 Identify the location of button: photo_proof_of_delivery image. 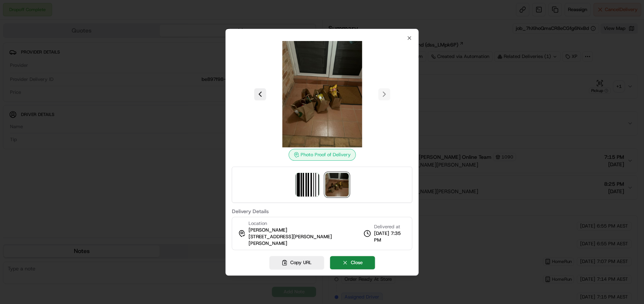
(337, 185).